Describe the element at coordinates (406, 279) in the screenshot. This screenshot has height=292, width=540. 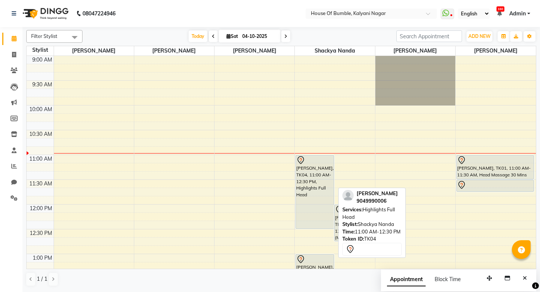
I see `span: Appointment` at that location.